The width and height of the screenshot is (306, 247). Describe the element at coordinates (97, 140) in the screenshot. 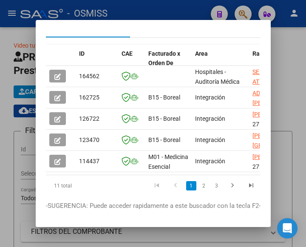

I see `div: 123470` at that location.